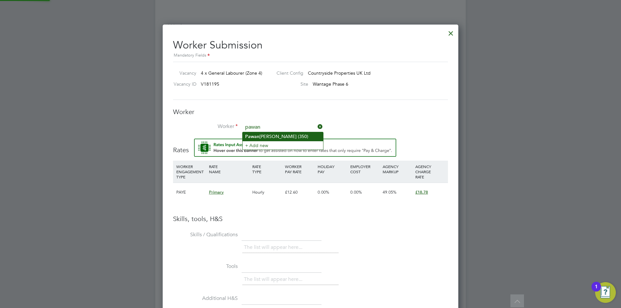  Describe the element at coordinates (331, 84) in the screenshot. I see `span: Wantage Phase 6` at that location.